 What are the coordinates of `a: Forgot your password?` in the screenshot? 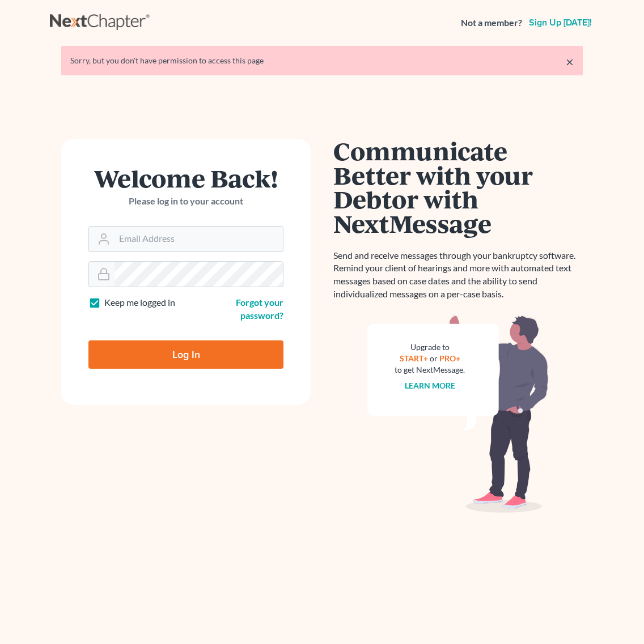 It's located at (260, 309).